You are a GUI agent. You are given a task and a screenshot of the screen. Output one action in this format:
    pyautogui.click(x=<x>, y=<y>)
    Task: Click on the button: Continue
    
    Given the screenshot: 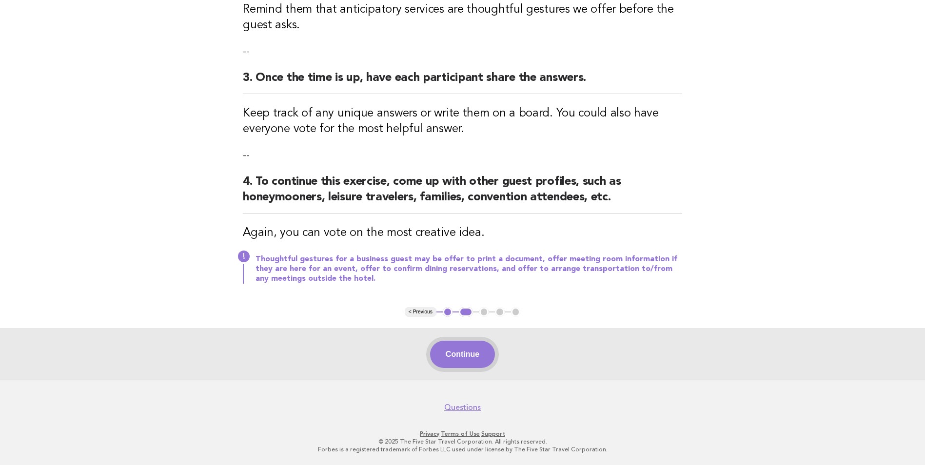 What is the action you would take?
    pyautogui.click(x=462, y=354)
    